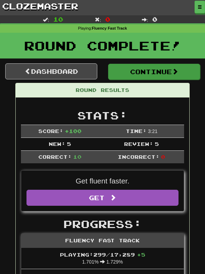  Describe the element at coordinates (51, 131) in the screenshot. I see `span: Score:` at that location.